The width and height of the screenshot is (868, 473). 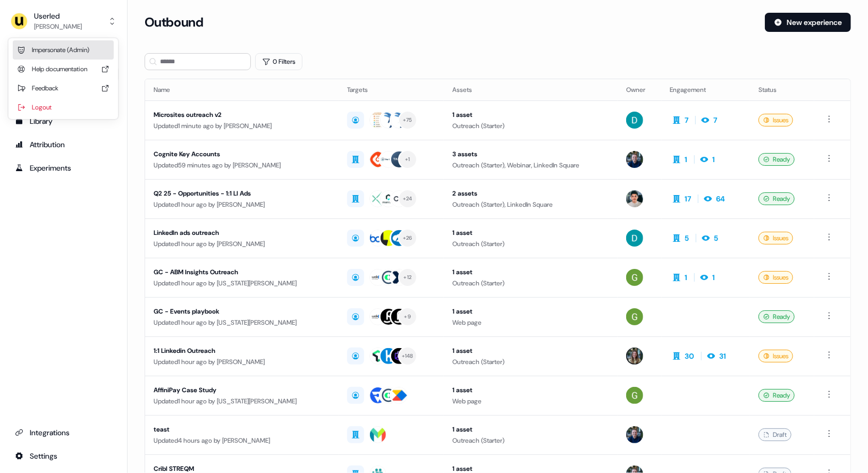 What do you see at coordinates (63, 107) in the screenshot?
I see `div: Logout` at bounding box center [63, 107].